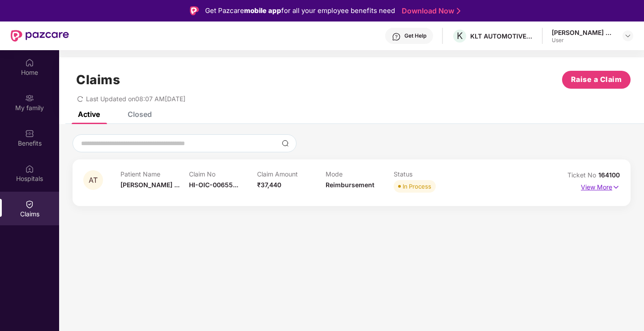 The image size is (644, 331). I want to click on p: View More, so click(600, 186).